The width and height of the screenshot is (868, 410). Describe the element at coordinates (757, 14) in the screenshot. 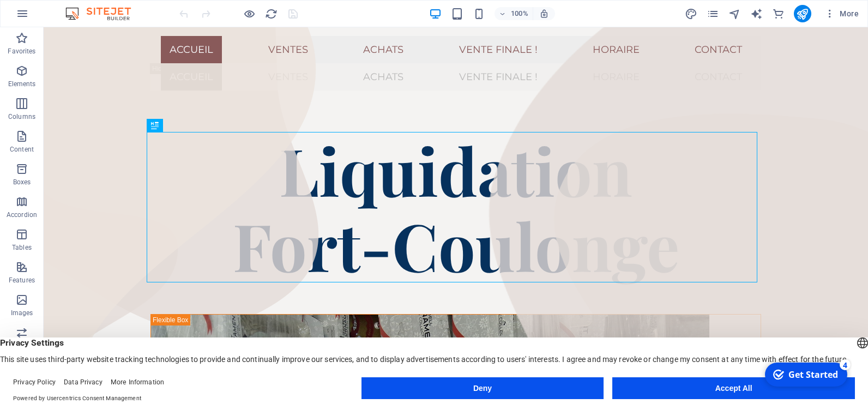

I see `button: text_generator` at that location.